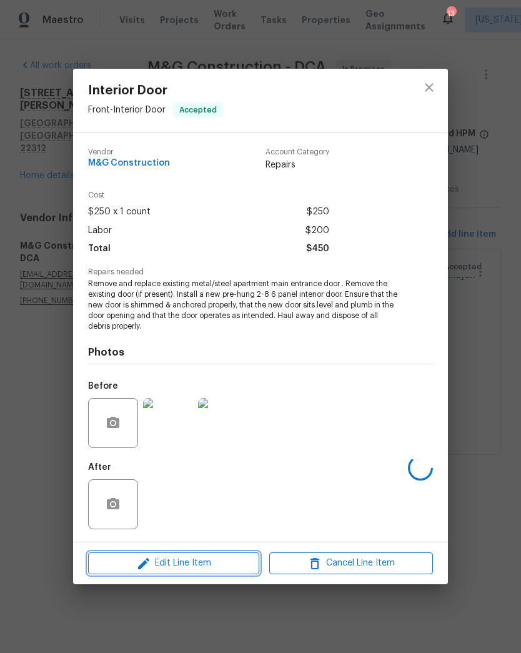  What do you see at coordinates (103, 386) in the screenshot?
I see `h5: Before` at bounding box center [103, 386].